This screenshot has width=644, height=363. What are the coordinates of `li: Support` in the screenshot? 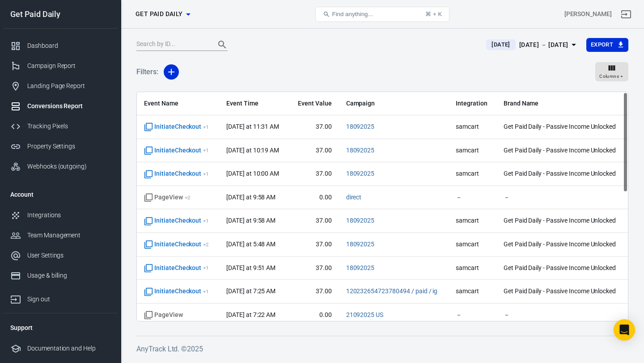 It's located at (60, 328).